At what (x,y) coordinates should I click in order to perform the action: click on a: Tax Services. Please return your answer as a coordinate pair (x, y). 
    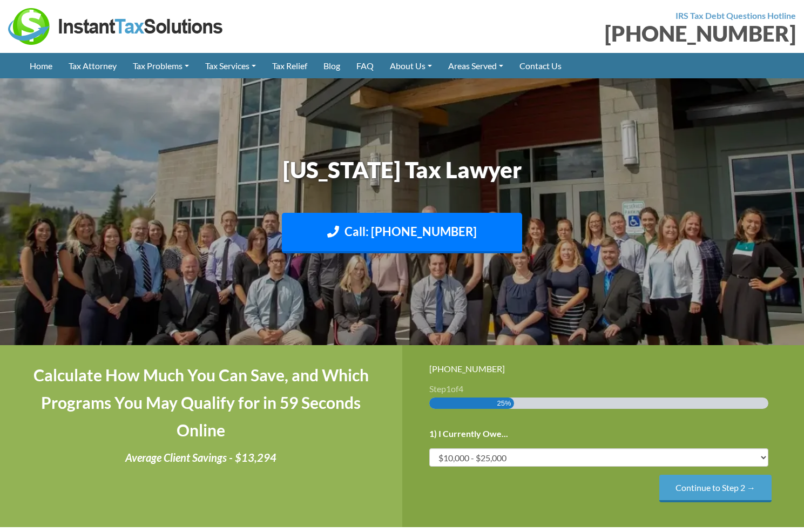
    Looking at the image, I should click on (231, 65).